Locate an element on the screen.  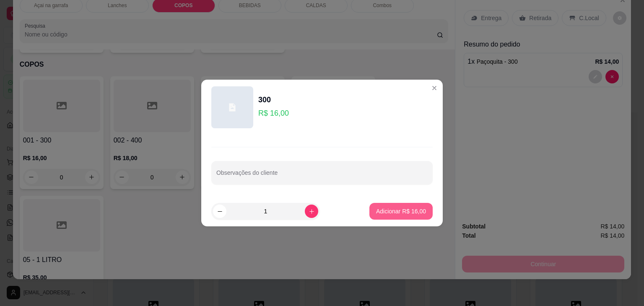
button: Close is located at coordinates (434, 88).